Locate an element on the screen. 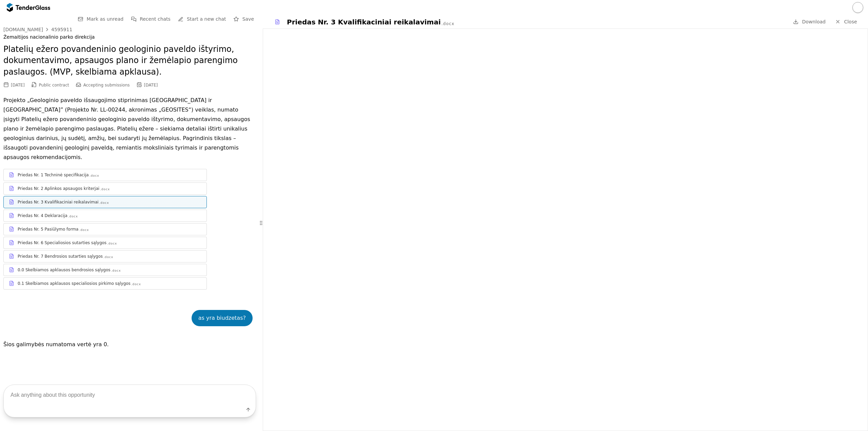  button: Recent chats is located at coordinates (150, 19).